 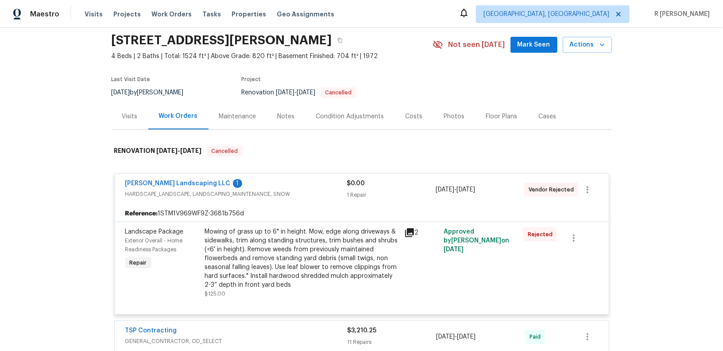 I want to click on b: Reference:, so click(x=142, y=213).